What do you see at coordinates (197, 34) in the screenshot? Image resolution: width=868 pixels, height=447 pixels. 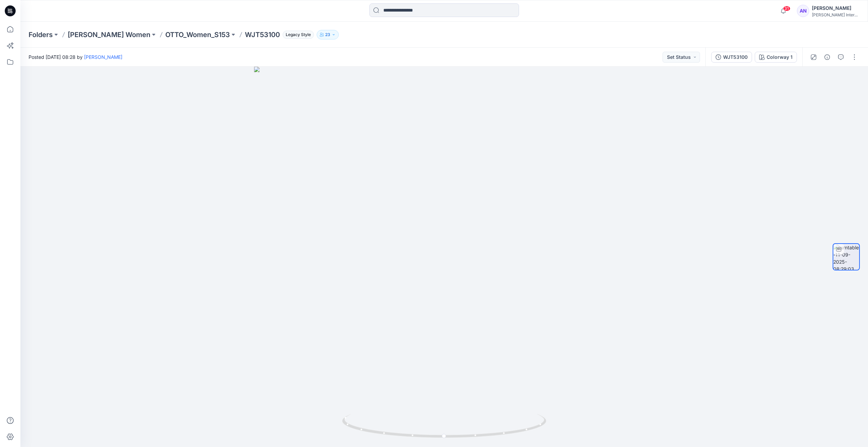 I see `a: OTTO_Women_S153` at bounding box center [197, 34].